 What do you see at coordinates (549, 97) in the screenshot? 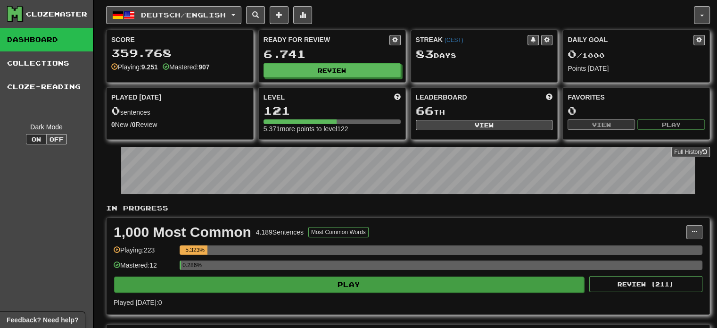
I see `span: This week in points, UTC` at bounding box center [549, 97].